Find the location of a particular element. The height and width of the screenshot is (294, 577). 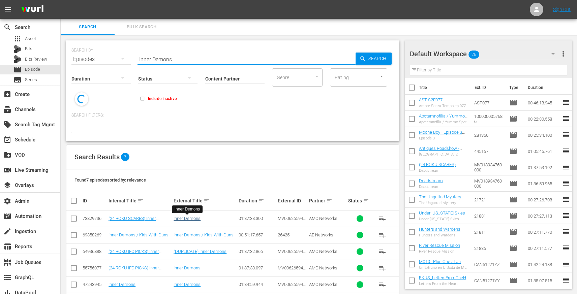

button: Search is located at coordinates (373, 59).